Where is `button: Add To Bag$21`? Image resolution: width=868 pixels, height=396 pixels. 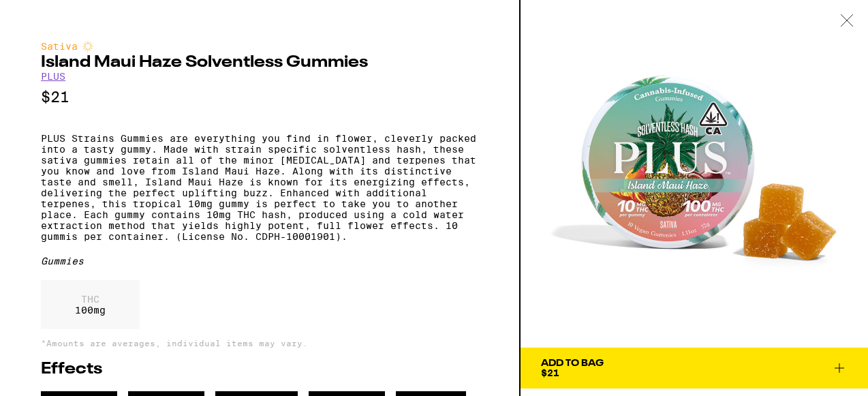
button: Add To Bag$21 is located at coordinates (694, 368).